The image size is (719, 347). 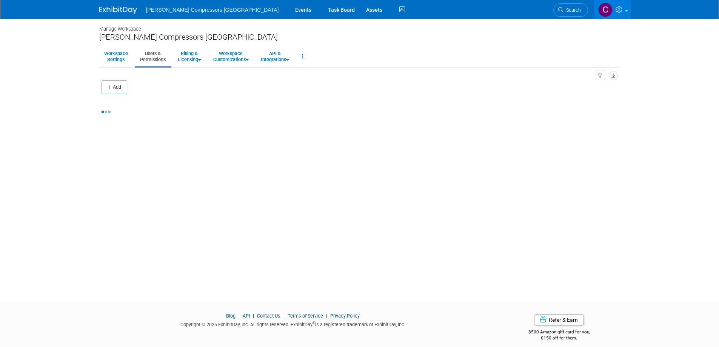 I want to click on span: Search, so click(x=572, y=10).